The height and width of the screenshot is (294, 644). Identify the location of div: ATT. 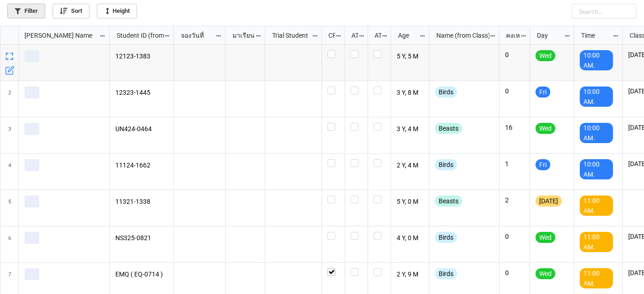
(352, 36).